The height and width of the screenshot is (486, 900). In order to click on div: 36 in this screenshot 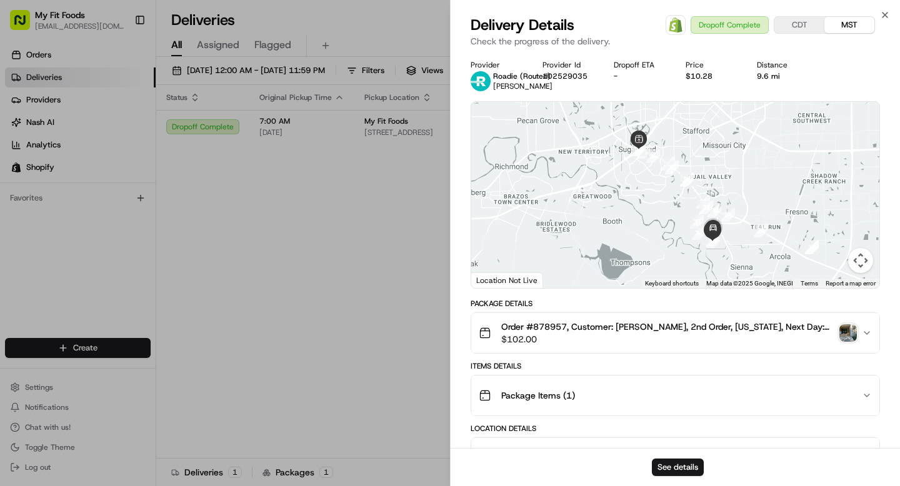, I will do `click(713, 241)`.